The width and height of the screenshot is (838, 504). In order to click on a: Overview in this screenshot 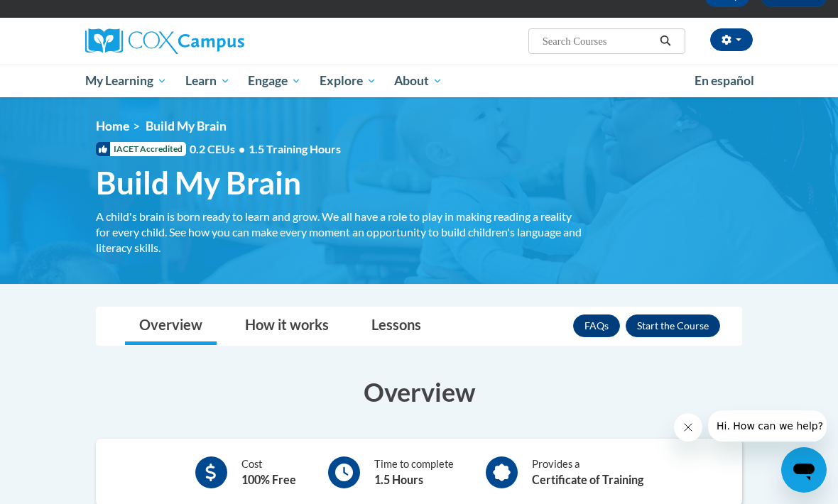, I will do `click(170, 326)`.